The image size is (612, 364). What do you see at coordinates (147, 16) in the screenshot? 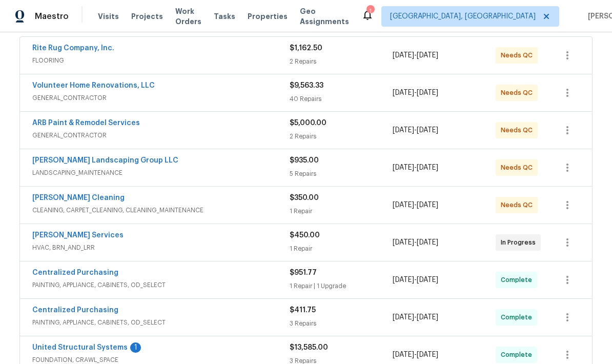
I see `span: Projects` at bounding box center [147, 16].